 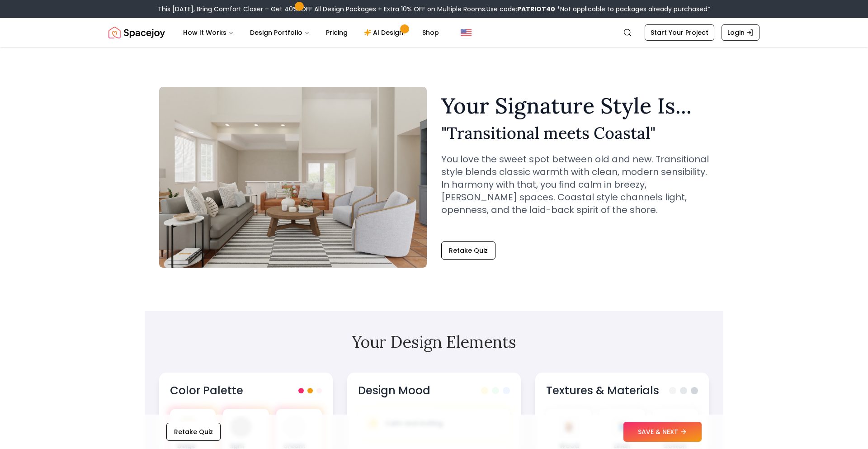 What do you see at coordinates (430, 33) in the screenshot?
I see `a: Shop` at bounding box center [430, 33].